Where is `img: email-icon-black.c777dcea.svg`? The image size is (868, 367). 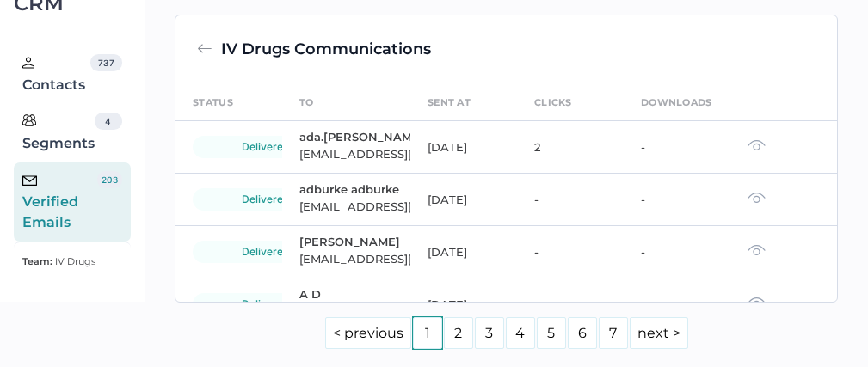 img: email-icon-black.c777dcea.svg is located at coordinates (29, 180).